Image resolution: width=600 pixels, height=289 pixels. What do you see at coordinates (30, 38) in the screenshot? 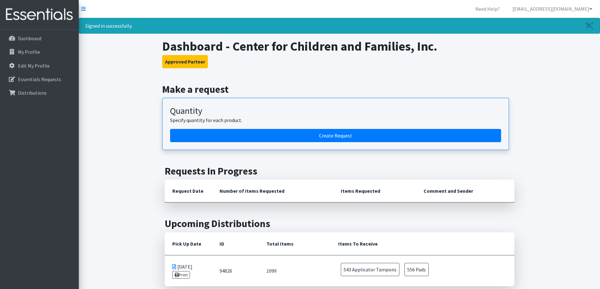
I see `p: Dashboard` at bounding box center [30, 38].